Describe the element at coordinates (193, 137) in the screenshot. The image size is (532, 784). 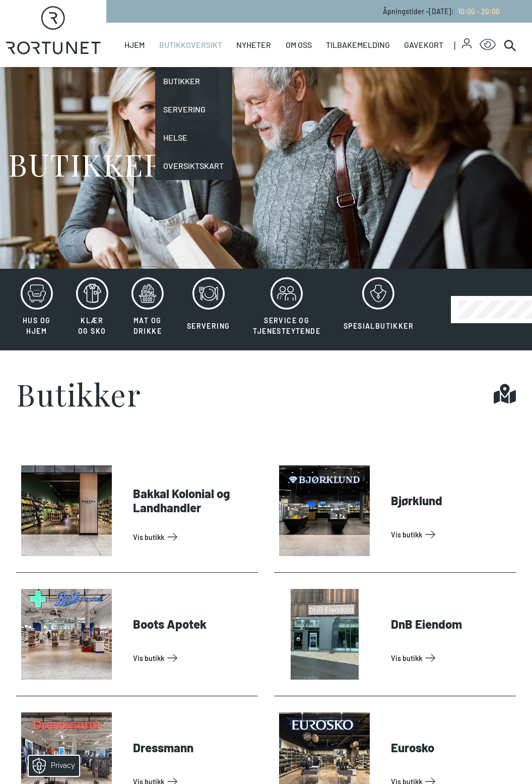
I see `a: Helse` at that location.